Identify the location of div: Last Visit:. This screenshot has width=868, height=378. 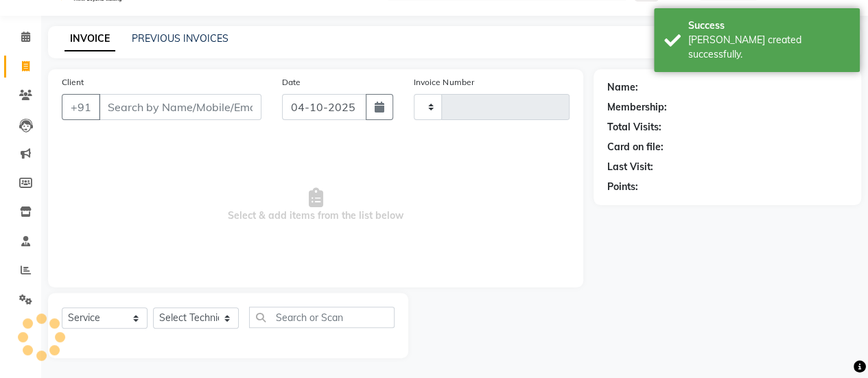
(630, 167).